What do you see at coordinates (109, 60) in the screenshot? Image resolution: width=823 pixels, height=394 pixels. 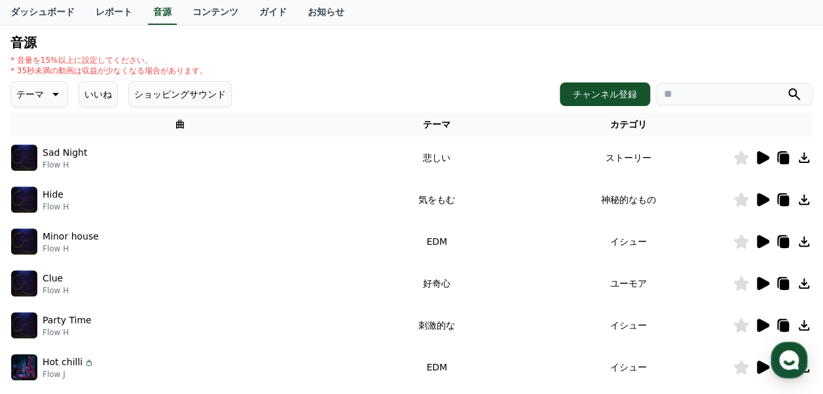 I see `p: * 音量を15%以上に設定してください。` at bounding box center [109, 60].